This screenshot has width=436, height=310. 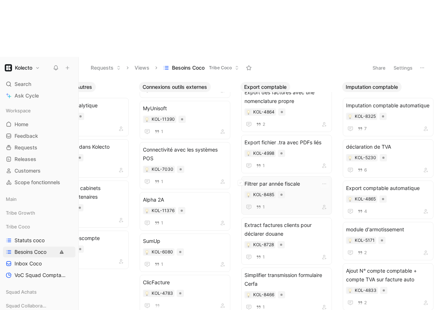 I want to click on span: Extract factures clients pour déclarer douane, so click(x=287, y=230).